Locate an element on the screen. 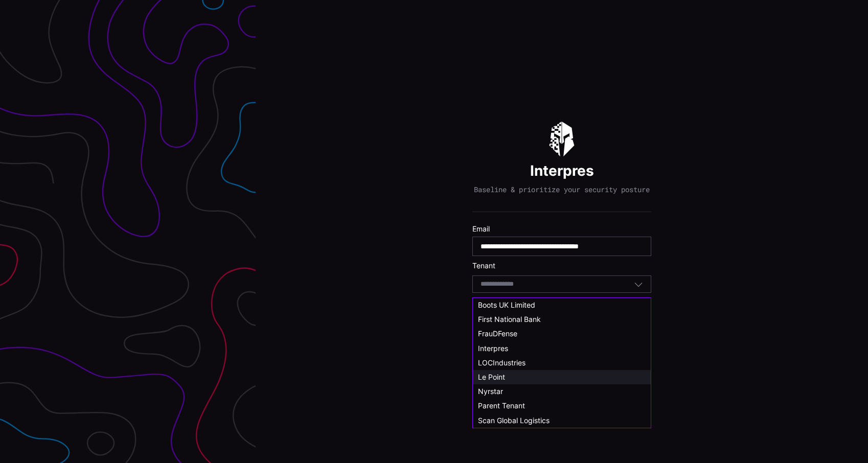 The height and width of the screenshot is (463, 868). span: Nyrstar is located at coordinates (490, 391).